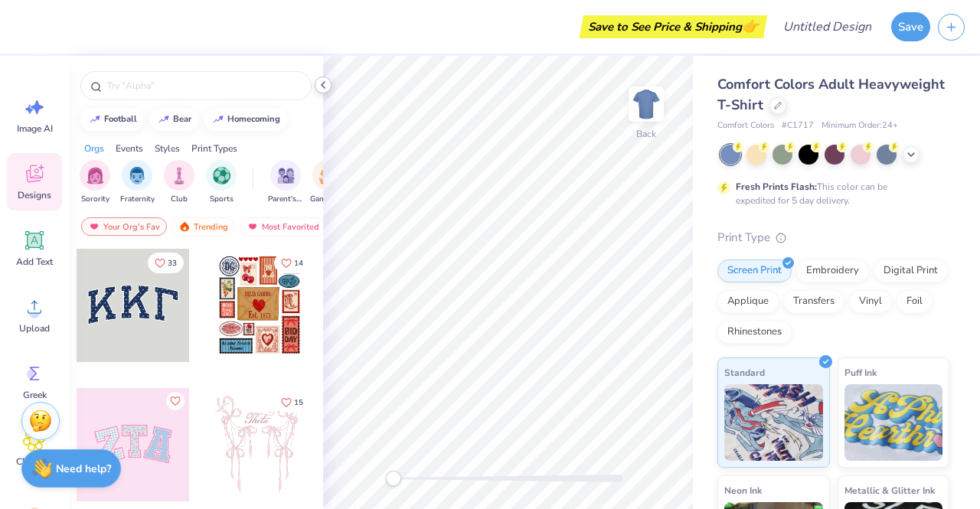  Describe the element at coordinates (910, 27) in the screenshot. I see `button: Save` at that location.